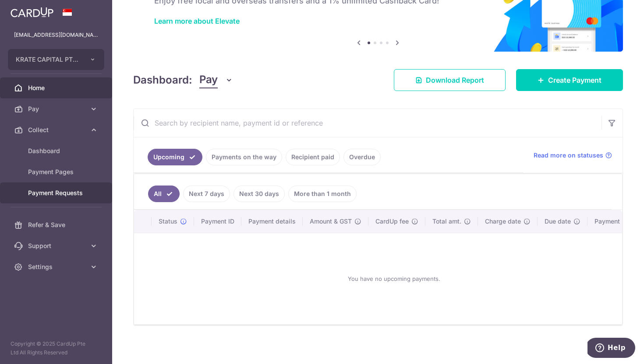 This screenshot has width=644, height=364. What do you see at coordinates (330, 222) in the screenshot?
I see `span: Amount & GST` at bounding box center [330, 222].